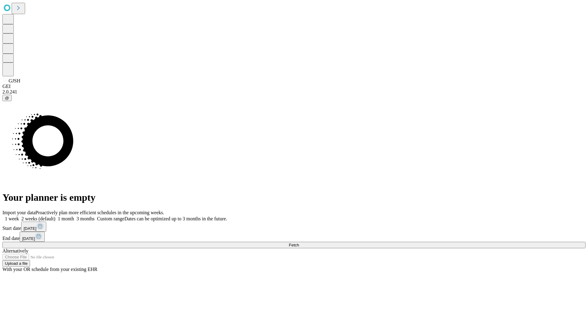  What do you see at coordinates (294, 86) in the screenshot?
I see `div: GEI` at bounding box center [294, 86].